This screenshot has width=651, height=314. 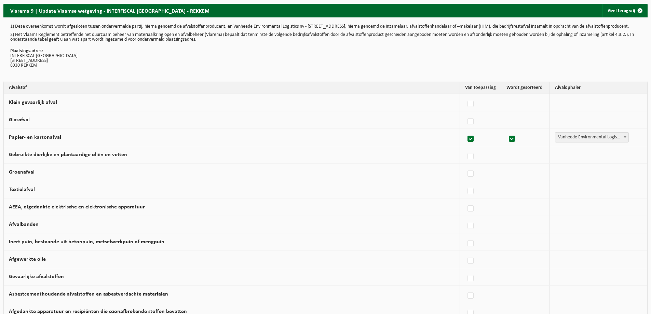 What do you see at coordinates (598, 88) in the screenshot?
I see `th: Afvalophaler` at bounding box center [598, 88].